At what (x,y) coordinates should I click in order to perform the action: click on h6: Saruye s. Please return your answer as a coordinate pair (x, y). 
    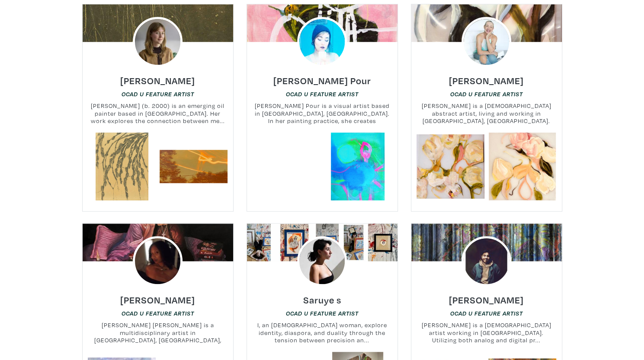
    Looking at the image, I should click on (322, 300).